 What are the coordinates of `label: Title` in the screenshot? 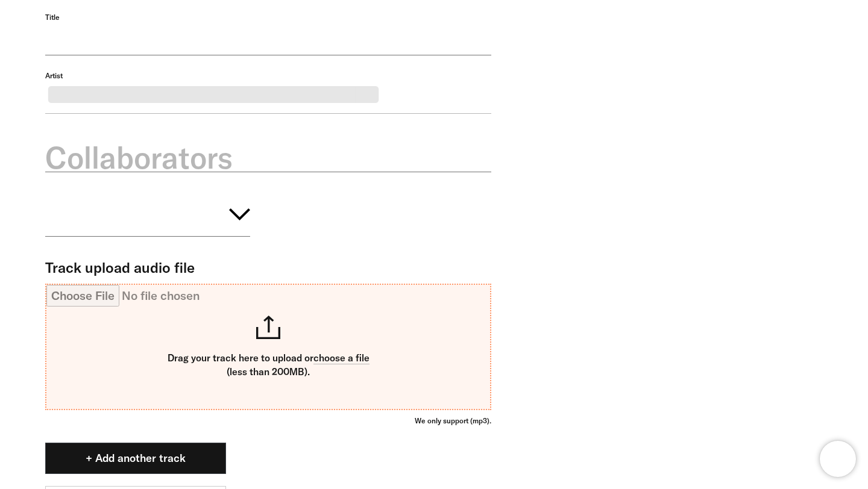 It's located at (268, 18).